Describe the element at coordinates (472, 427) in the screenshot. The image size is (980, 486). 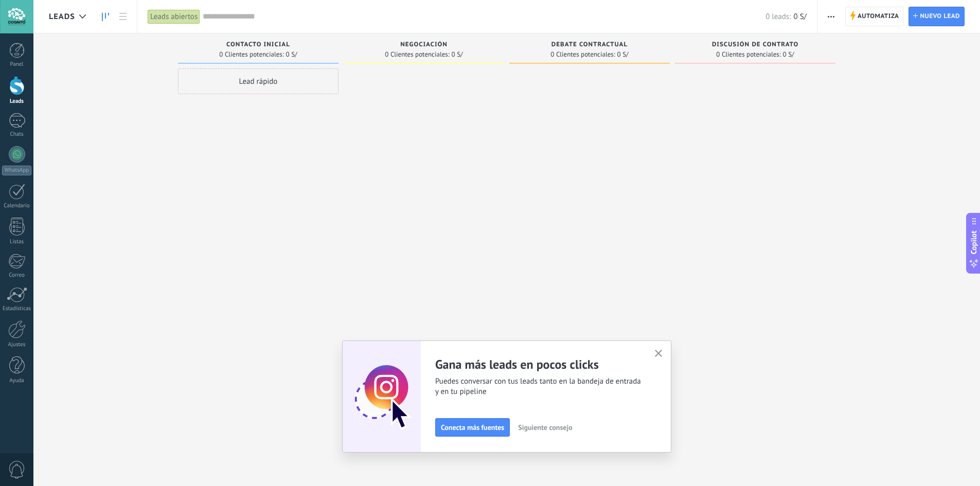
I see `span: Conecta más fuentes` at that location.